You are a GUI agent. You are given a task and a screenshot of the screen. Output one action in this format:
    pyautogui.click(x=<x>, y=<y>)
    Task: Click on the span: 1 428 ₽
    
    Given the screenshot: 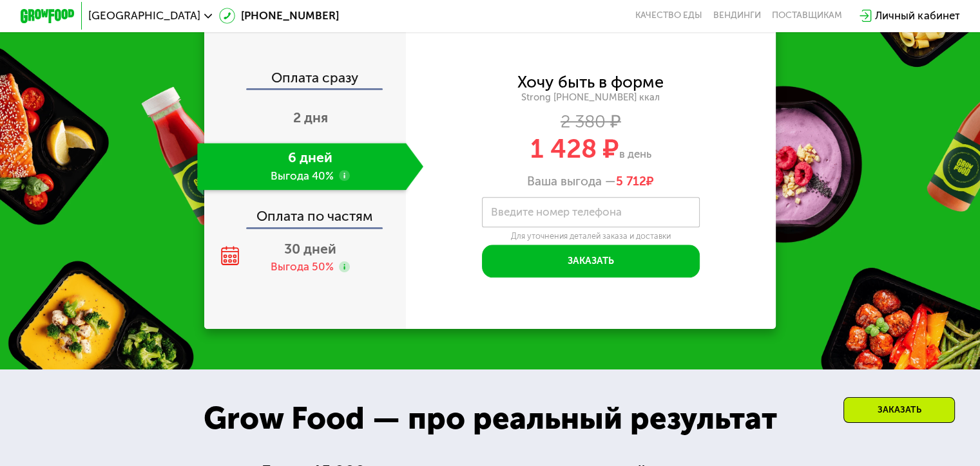 What is the action you would take?
    pyautogui.click(x=575, y=148)
    